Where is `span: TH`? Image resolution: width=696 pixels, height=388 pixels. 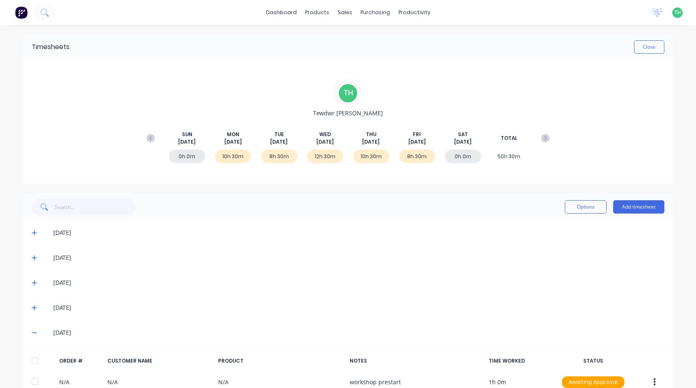
span: TH is located at coordinates (678, 12).